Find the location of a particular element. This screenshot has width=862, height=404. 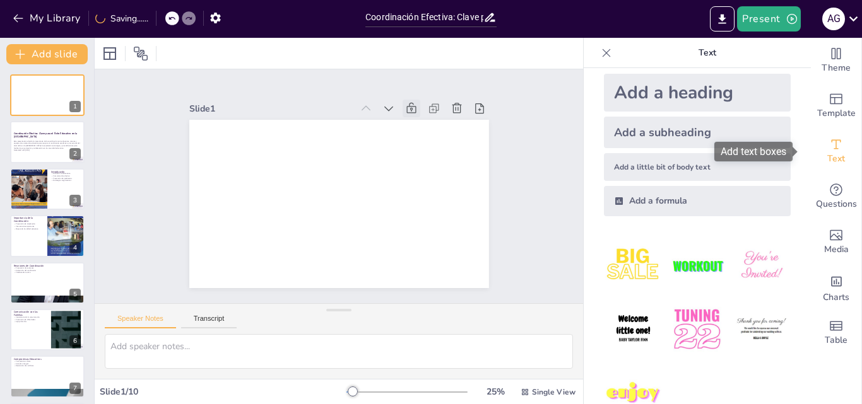

span: Theme is located at coordinates (836, 68).